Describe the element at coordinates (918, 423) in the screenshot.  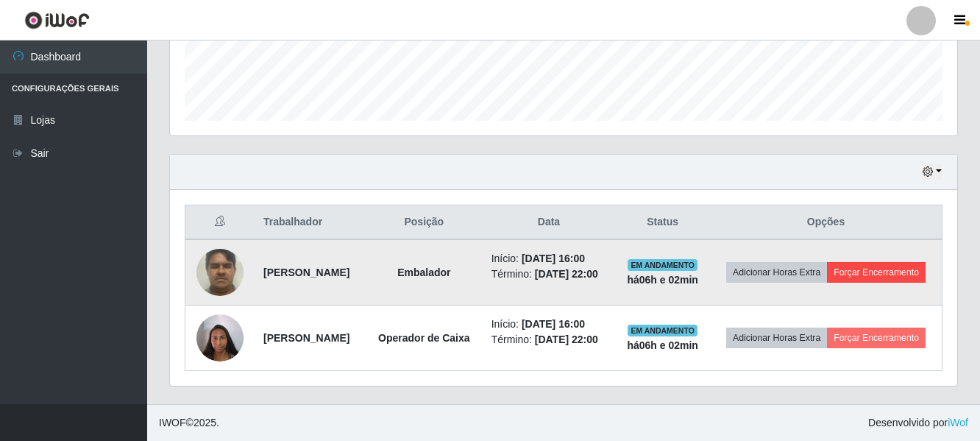
I see `span: Desenvolvido por` at that location.